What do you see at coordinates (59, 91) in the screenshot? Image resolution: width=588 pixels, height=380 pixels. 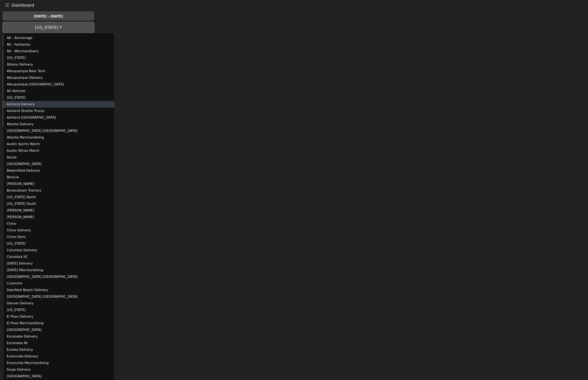 I see `a: All Vehicles` at bounding box center [59, 91].